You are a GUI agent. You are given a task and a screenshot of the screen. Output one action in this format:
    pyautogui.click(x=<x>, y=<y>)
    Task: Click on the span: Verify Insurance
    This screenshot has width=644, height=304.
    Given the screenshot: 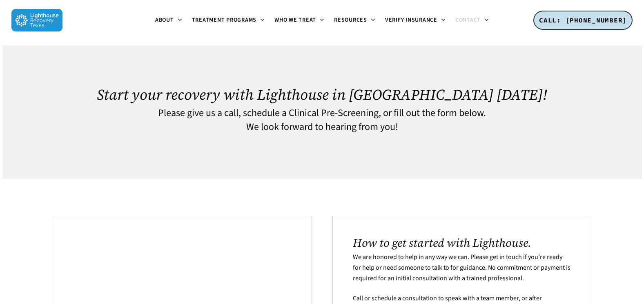 What is the action you would take?
    pyautogui.click(x=411, y=20)
    